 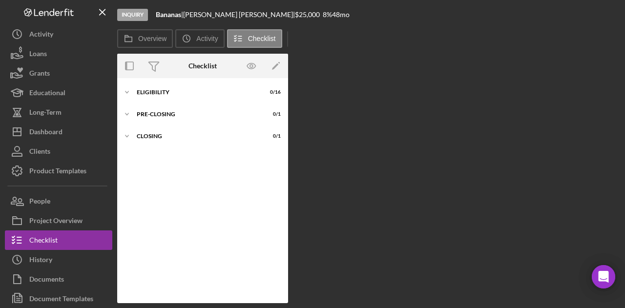 What do you see at coordinates (59, 54) in the screenshot?
I see `a: Loans` at bounding box center [59, 54].